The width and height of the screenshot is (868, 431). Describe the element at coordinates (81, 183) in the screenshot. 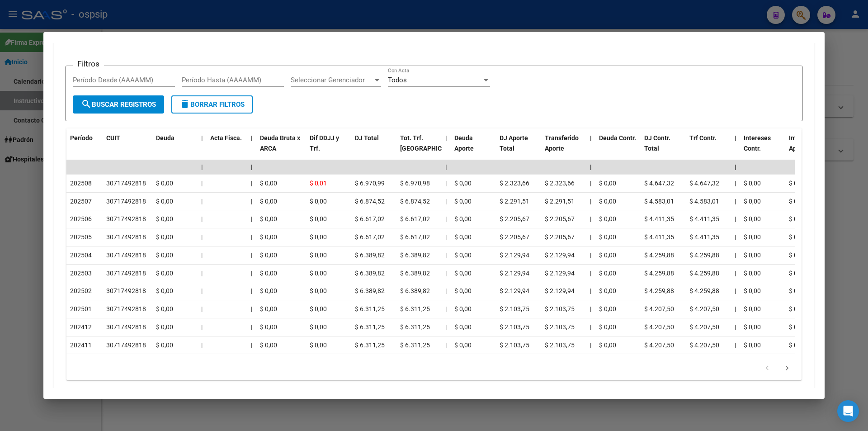

I see `span: 202508` at that location.